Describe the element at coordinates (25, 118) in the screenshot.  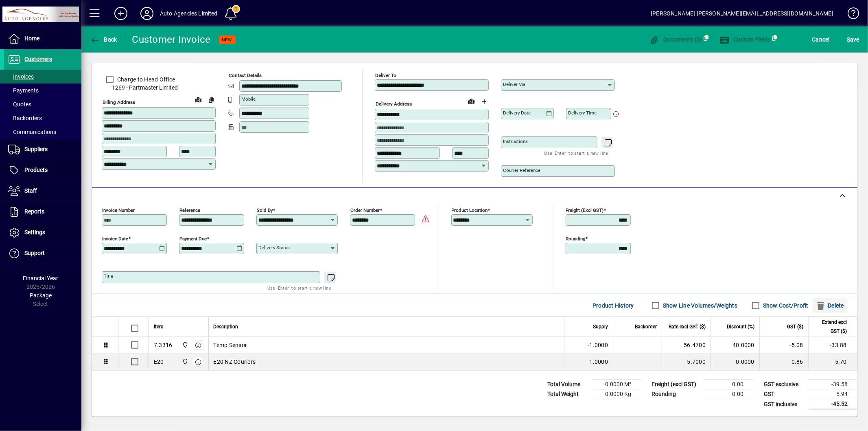
I see `span: Backorders` at that location.